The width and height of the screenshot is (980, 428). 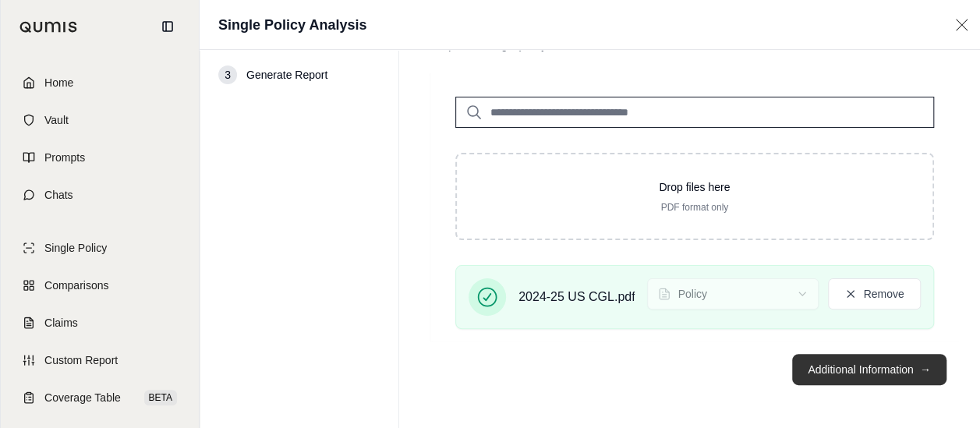 I want to click on a: Prompts, so click(x=99, y=157).